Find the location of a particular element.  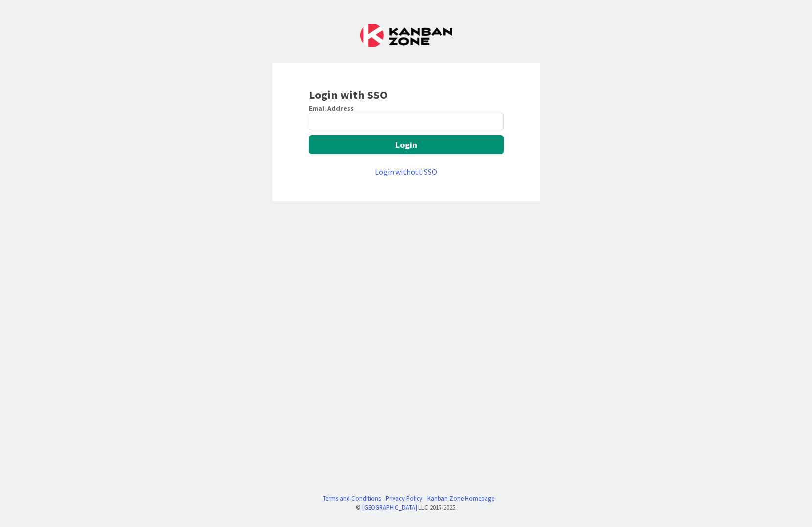

a: Login without SSO is located at coordinates (406, 172).